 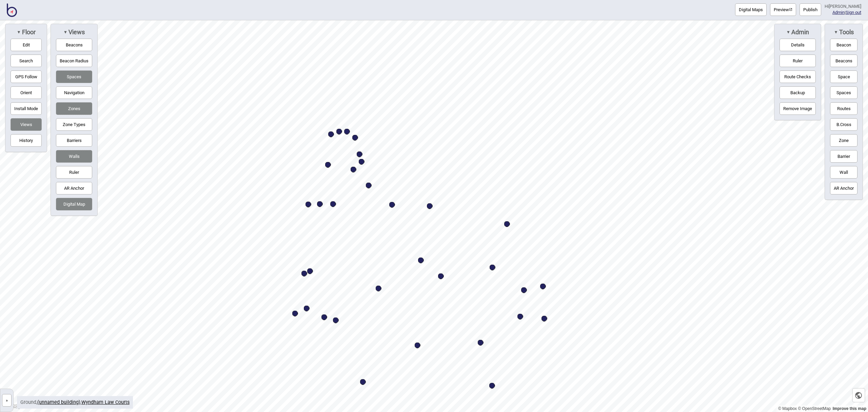 What do you see at coordinates (844, 156) in the screenshot?
I see `button: Barrier` at bounding box center [844, 156].